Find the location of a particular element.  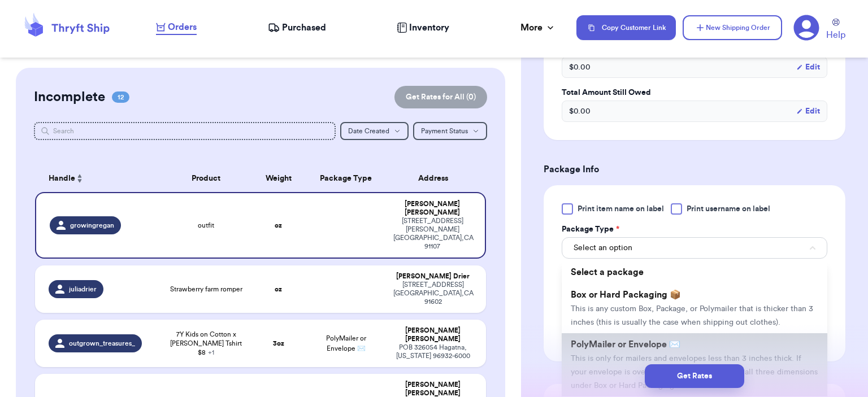

a: Help is located at coordinates (836, 30).